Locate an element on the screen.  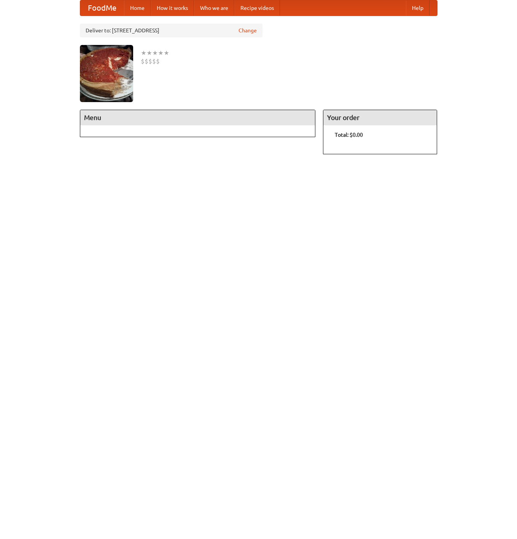
a: Who we are is located at coordinates (214, 8).